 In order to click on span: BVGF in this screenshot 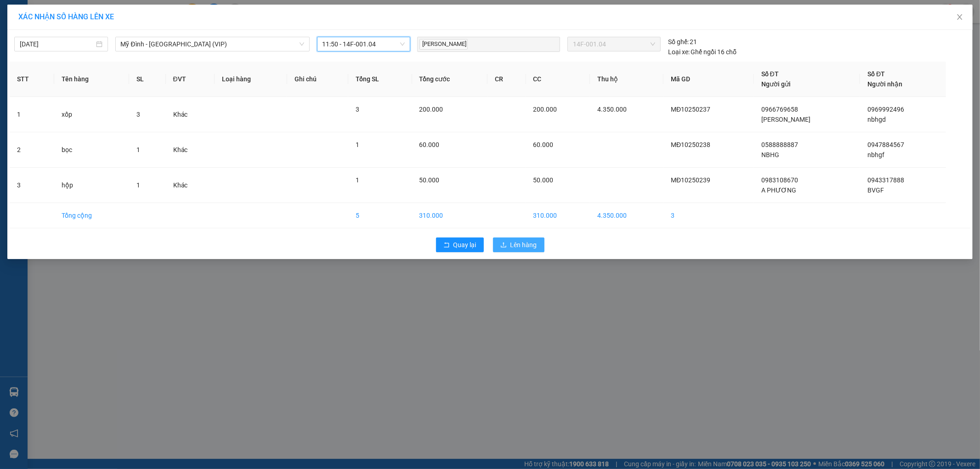, I will do `click(876, 190)`.